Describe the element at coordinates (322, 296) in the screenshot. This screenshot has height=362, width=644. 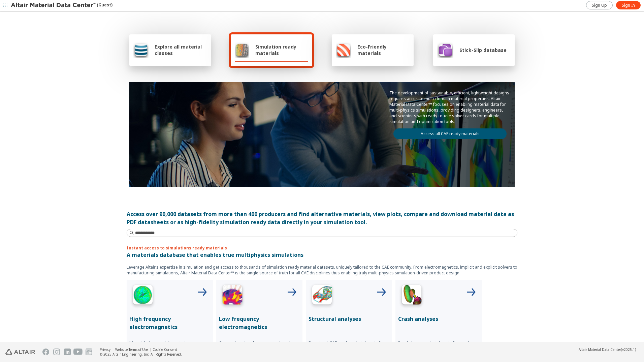
I see `img: Structural Analyses Icon` at that location.